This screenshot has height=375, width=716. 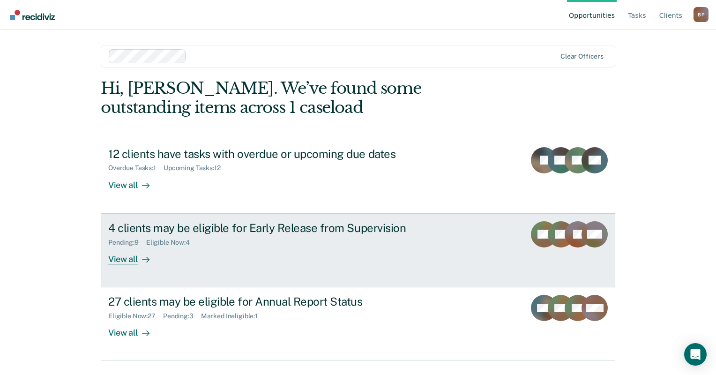 I want to click on div: Pending : 9, so click(x=127, y=242).